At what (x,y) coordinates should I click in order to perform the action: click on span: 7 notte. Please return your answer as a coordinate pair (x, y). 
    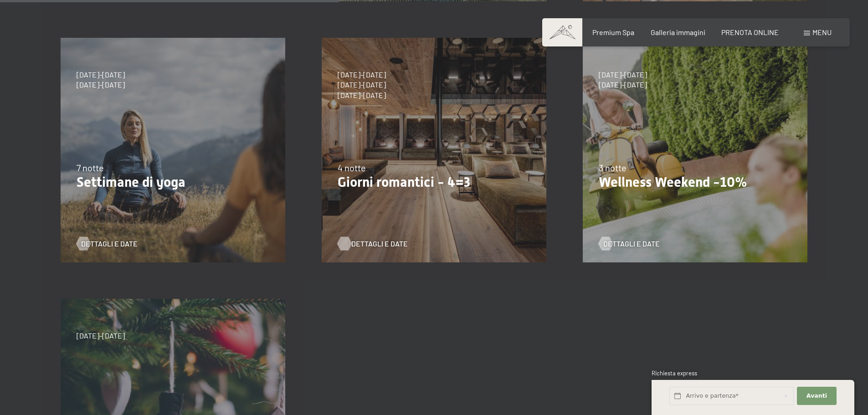
    Looking at the image, I should click on (90, 168).